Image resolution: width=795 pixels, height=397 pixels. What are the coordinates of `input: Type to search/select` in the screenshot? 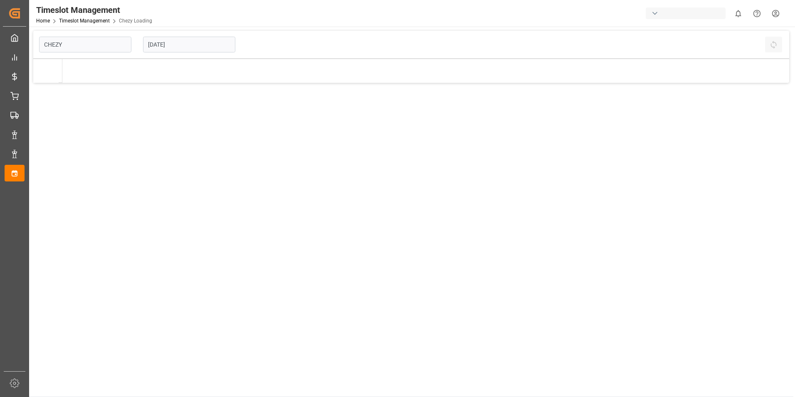 It's located at (85, 44).